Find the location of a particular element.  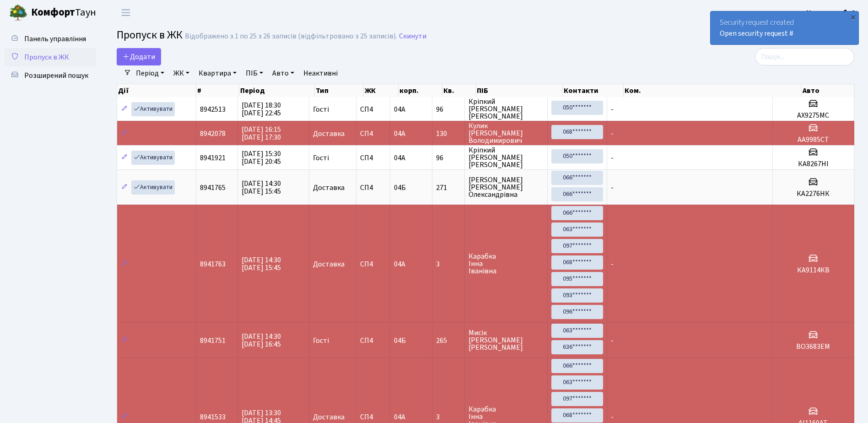

th: Авто is located at coordinates (828, 90).